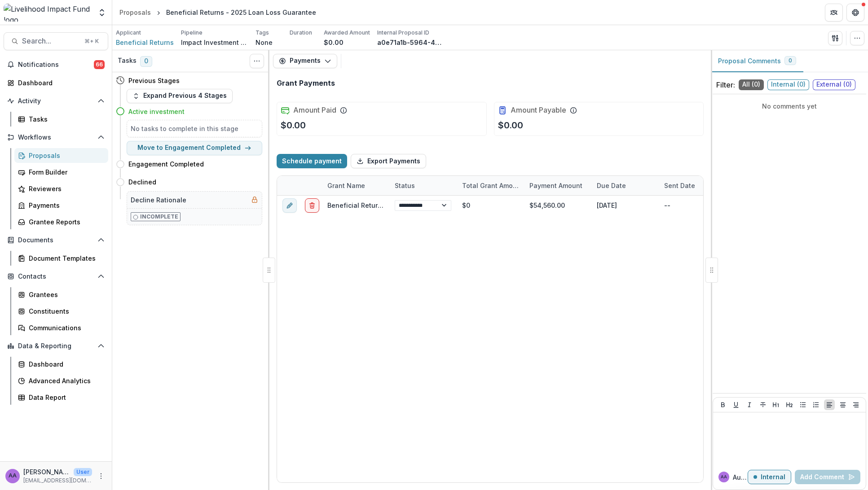  What do you see at coordinates (128, 33) in the screenshot?
I see `p: Applicant` at bounding box center [128, 33].